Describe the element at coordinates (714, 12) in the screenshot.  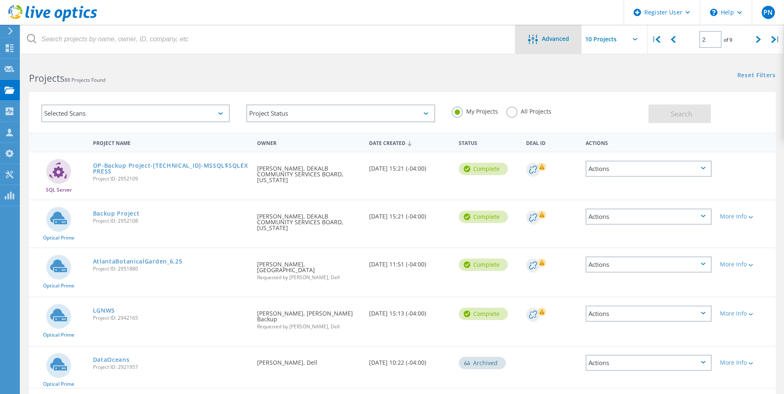
I see `svg: \n` at that location.